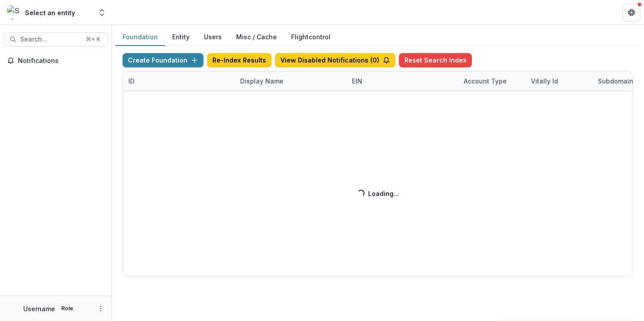 This screenshot has height=321, width=644. I want to click on p: Role, so click(67, 309).